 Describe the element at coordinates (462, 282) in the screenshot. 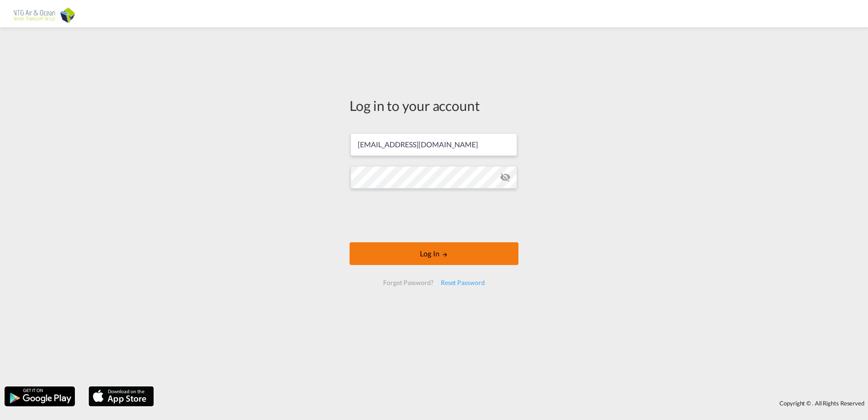

I see `div: Reset Password` at that location.